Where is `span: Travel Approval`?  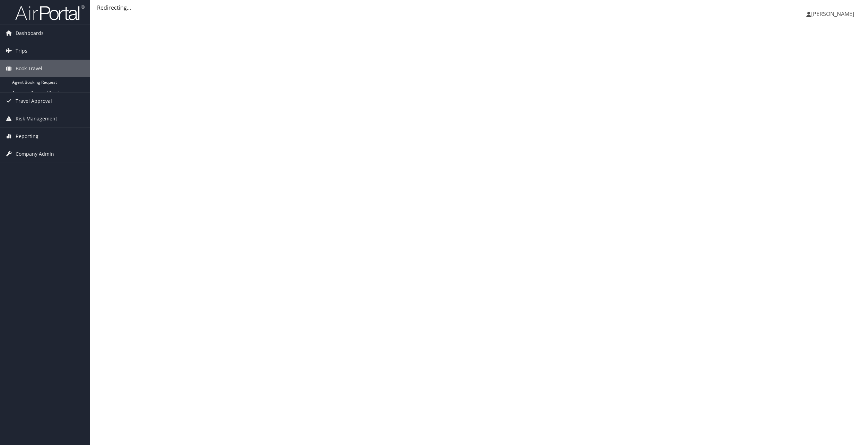
span: Travel Approval is located at coordinates (34, 101).